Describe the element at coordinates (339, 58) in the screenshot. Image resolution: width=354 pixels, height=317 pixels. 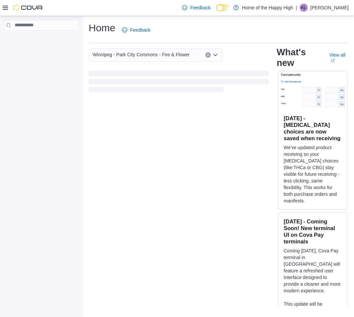
I see `a: View allExternal link` at that location.